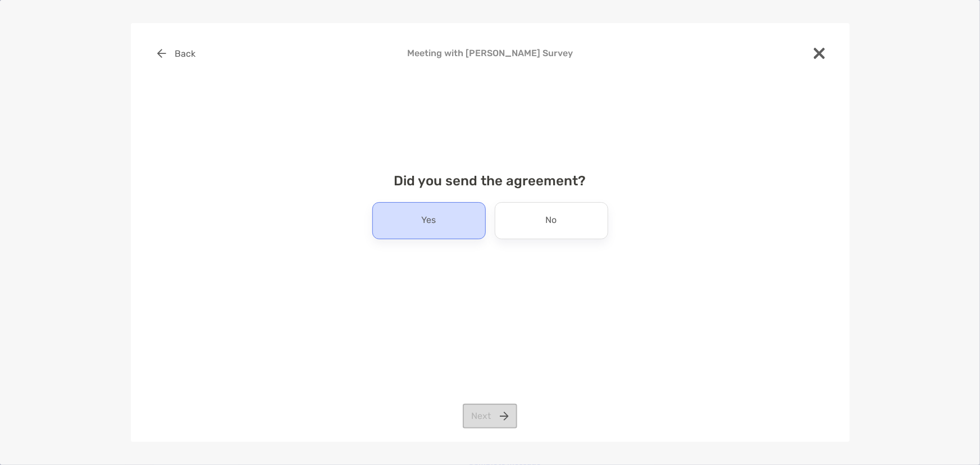 The width and height of the screenshot is (980, 465). I want to click on h4: Did you send the agreement?, so click(490, 181).